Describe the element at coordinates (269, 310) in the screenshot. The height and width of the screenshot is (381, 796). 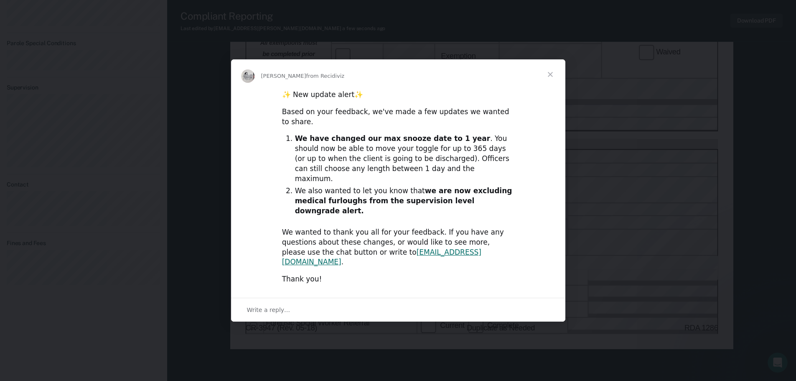
I see `span: Write a reply…` at that location.